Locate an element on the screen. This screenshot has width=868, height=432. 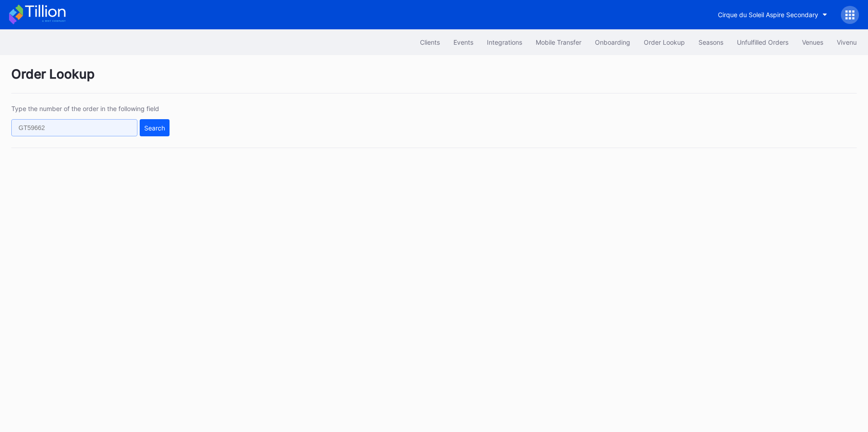
div: Vivenu is located at coordinates (847, 42).